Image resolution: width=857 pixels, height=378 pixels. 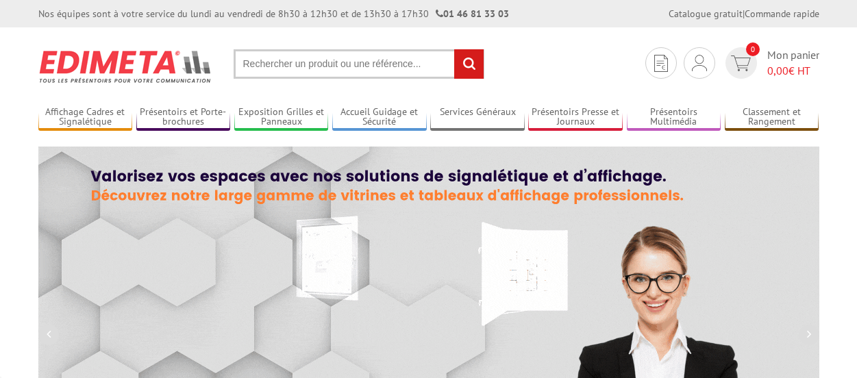 I want to click on a: Exposition Grilles et Panneaux, so click(x=281, y=117).